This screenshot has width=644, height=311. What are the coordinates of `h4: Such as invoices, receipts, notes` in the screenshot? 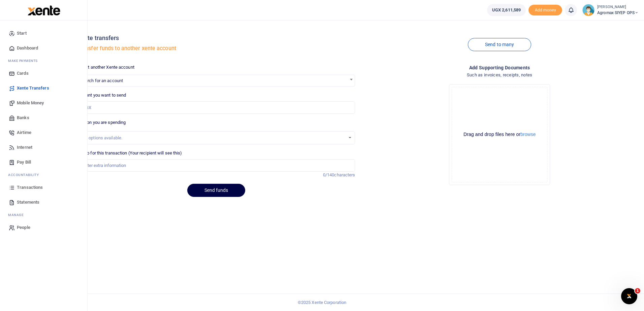 It's located at (500, 75).